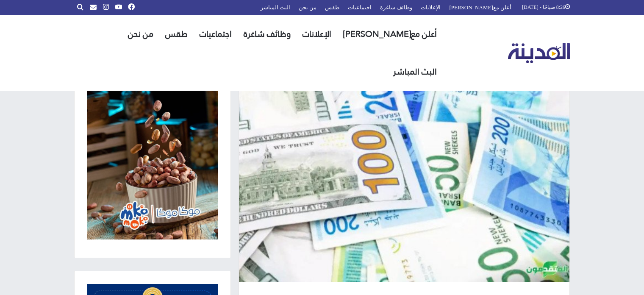  I want to click on a: من نحن, so click(141, 34).